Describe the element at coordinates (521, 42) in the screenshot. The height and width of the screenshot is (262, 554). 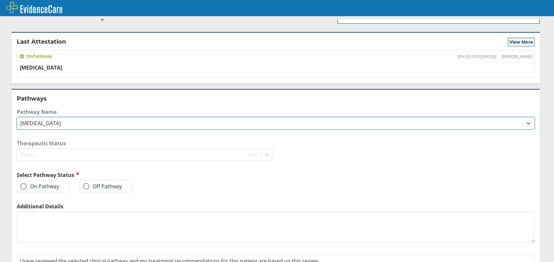
I see `span: View More` at that location.